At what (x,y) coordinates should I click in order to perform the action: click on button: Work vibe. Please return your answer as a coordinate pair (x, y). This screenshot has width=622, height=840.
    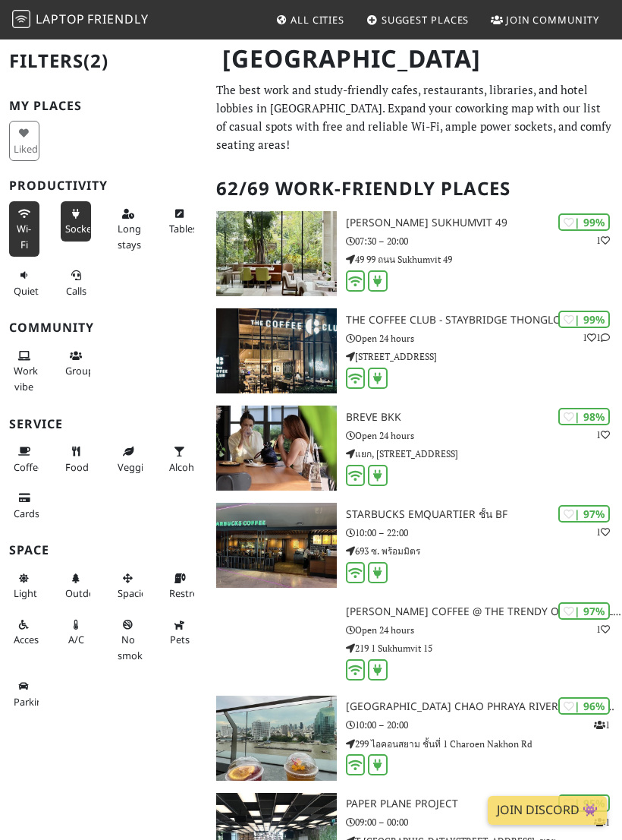
    Looking at the image, I should click on (24, 370).